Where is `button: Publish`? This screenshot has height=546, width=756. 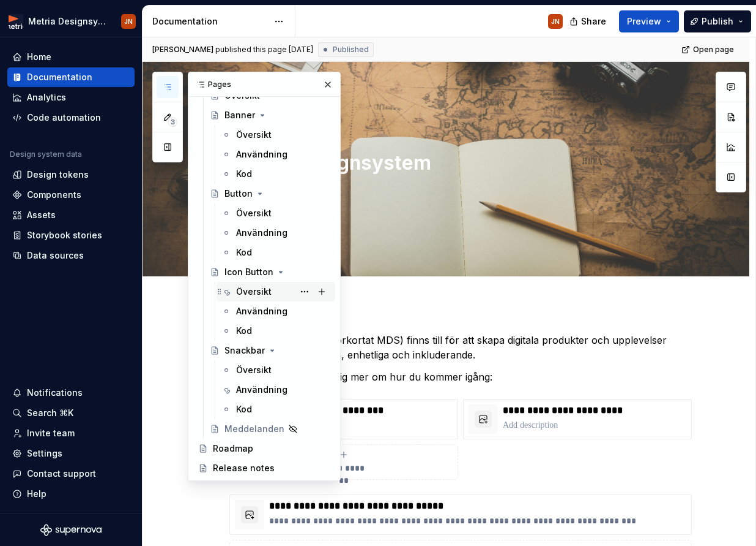 button: Publish is located at coordinates (718, 21).